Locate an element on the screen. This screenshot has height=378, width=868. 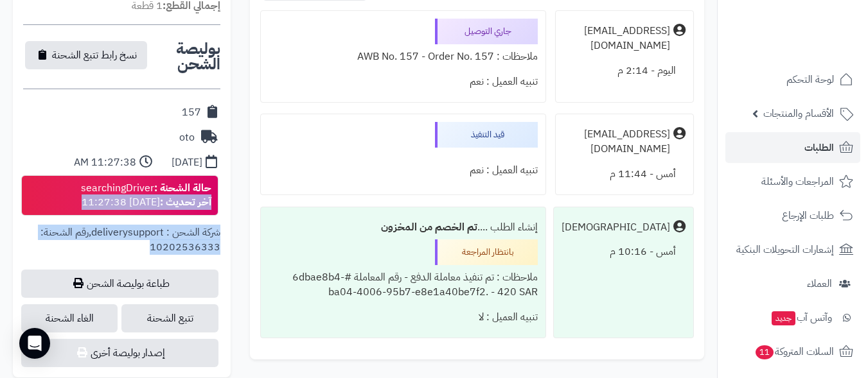
a: العملاء is located at coordinates (792, 284).